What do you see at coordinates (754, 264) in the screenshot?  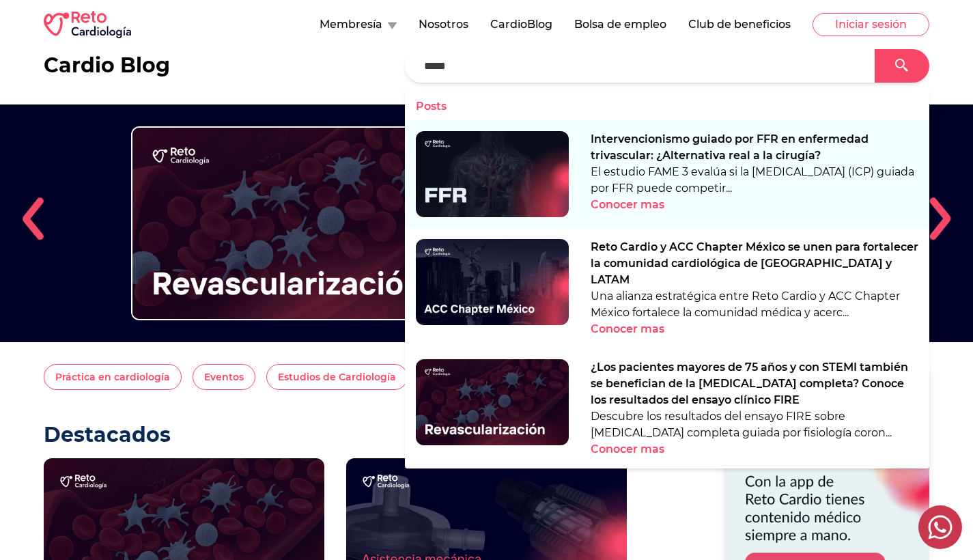 I see `p: Reto Cardio y ACC Chapter México se unen para fortalecer la comunidad cardiológica de [GEOGRAPHIC...` at bounding box center [754, 264].